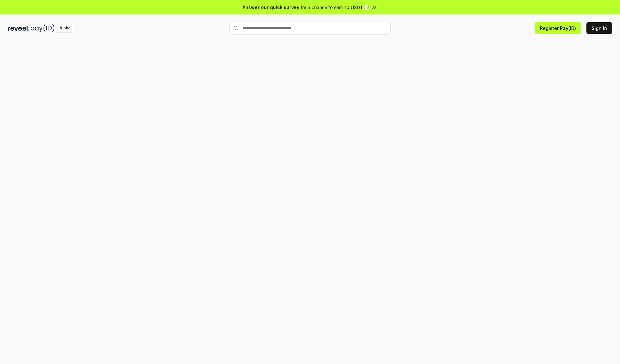 This screenshot has height=364, width=620. What do you see at coordinates (558, 28) in the screenshot?
I see `button: Register Pay(ID)` at bounding box center [558, 28].